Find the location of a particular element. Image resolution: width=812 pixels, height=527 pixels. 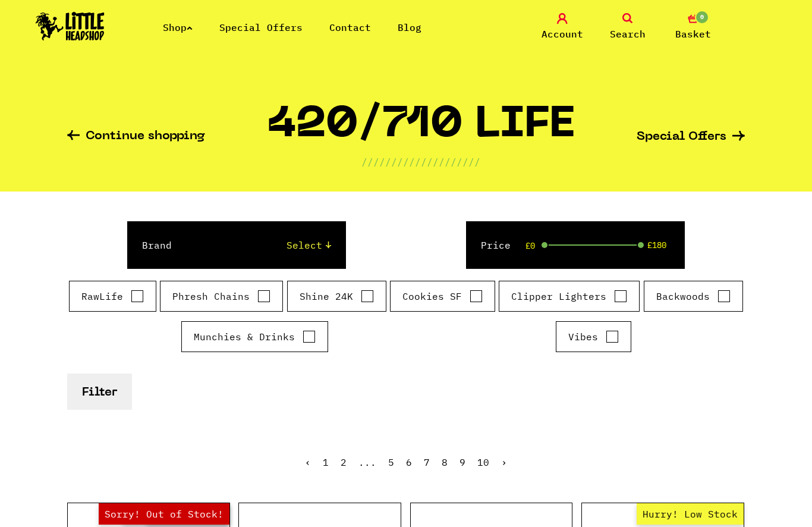

a: Shop is located at coordinates (178, 27).